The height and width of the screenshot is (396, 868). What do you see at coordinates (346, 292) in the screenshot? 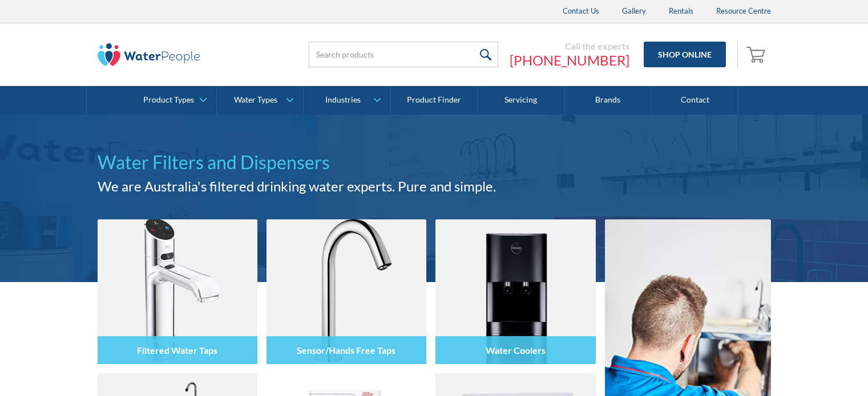
I see `a: Sensor/Hands Free Taps` at bounding box center [346, 292].